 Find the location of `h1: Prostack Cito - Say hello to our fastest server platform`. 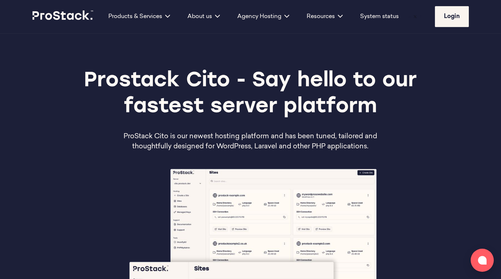

h1: Prostack Cito - Say hello to our fastest server platform is located at coordinates (250, 94).